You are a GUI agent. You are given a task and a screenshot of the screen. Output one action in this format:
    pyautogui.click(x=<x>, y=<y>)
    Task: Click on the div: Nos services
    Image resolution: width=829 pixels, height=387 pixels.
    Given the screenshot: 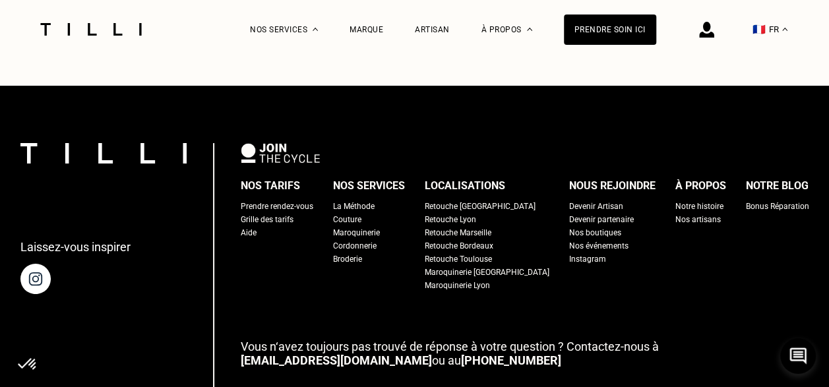 What is the action you would take?
    pyautogui.click(x=369, y=186)
    